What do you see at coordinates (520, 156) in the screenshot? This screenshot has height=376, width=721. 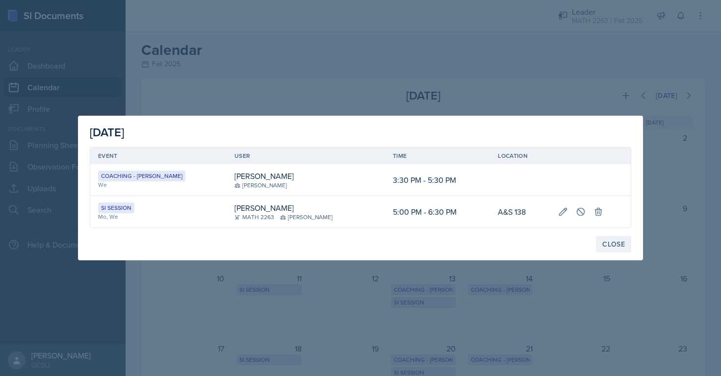 I see `th: Location` at bounding box center [520, 156].